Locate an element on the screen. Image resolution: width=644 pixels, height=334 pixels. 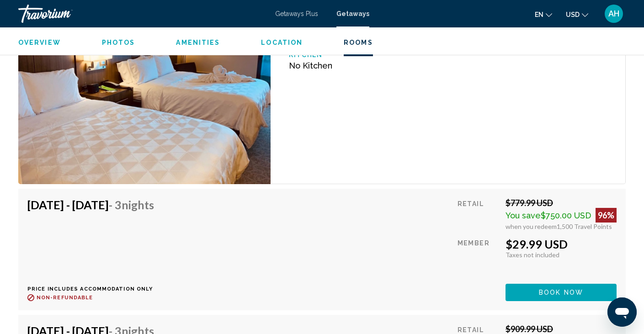
span: Rooms is located at coordinates (358, 42).